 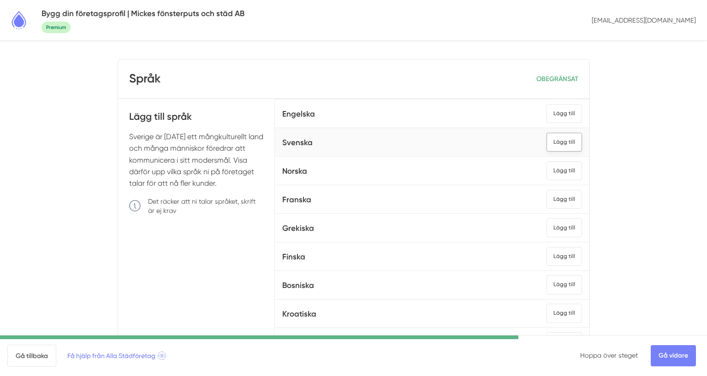 I want to click on img: Alla Städföretag, so click(x=19, y=20).